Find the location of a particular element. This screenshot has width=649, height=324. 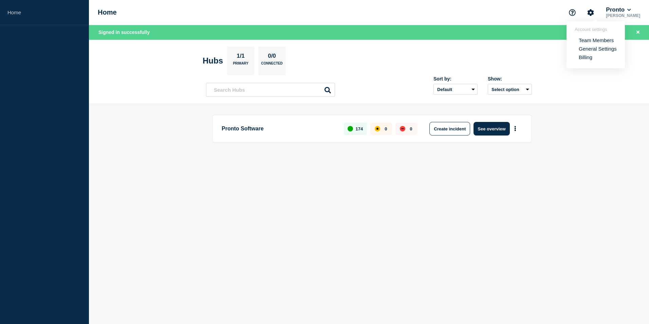

button: More actions is located at coordinates (515, 129).